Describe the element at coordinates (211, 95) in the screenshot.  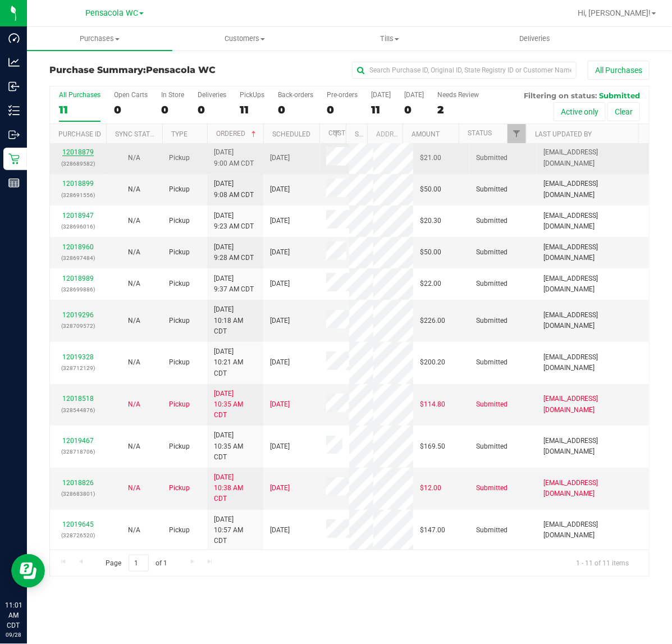
I see `div: Deliveries` at that location.